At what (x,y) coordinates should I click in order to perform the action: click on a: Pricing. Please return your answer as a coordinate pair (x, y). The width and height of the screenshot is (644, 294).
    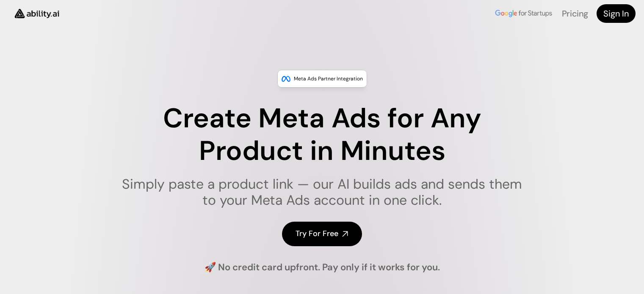
    Looking at the image, I should click on (575, 14).